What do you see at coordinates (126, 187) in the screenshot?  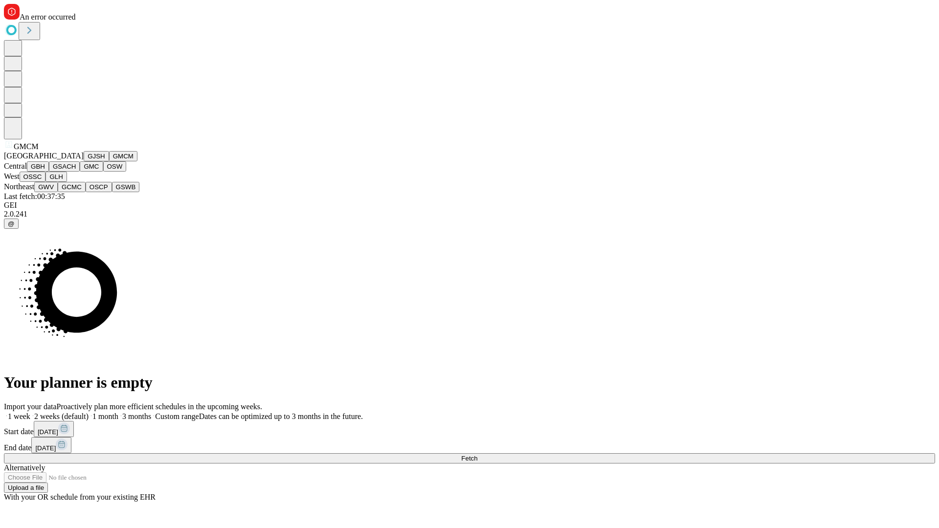 I see `button: GSWB` at bounding box center [126, 187].